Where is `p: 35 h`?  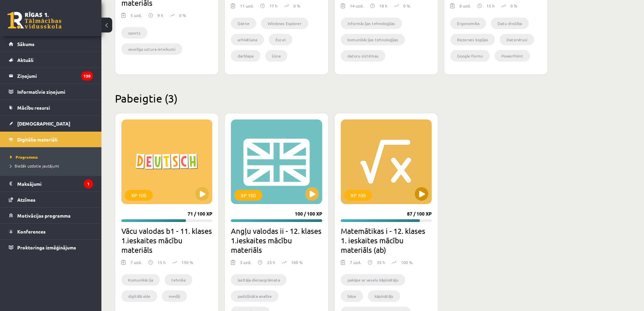
p: 35 h is located at coordinates (381, 262).